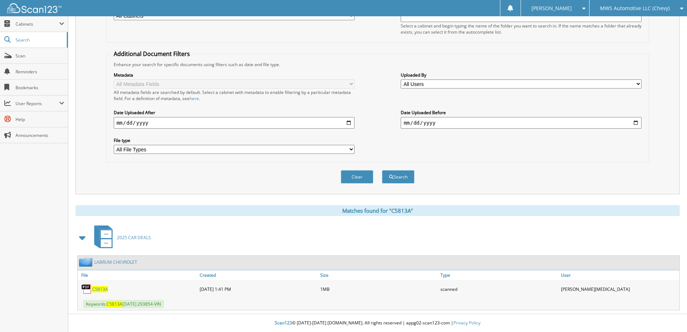 Image resolution: width=687 pixels, height=332 pixels. Describe the element at coordinates (116, 262) in the screenshot. I see `a: LABRUM CHEVROLET` at that location.